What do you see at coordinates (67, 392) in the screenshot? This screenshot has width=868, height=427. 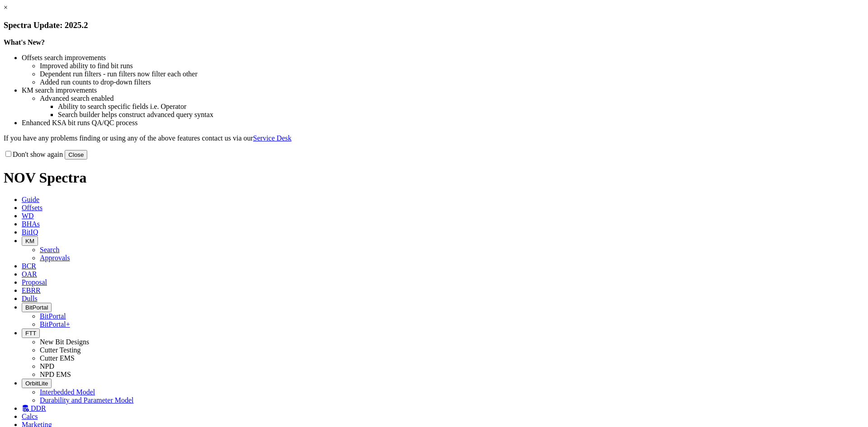 I see `a: Interbedded Model` at bounding box center [67, 392].